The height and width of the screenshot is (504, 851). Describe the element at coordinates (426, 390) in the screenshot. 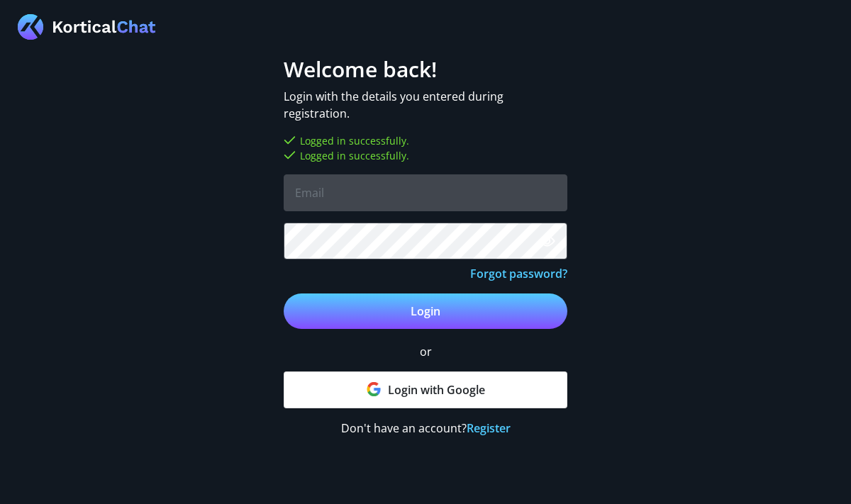

I see `a: Login with Google` at that location.